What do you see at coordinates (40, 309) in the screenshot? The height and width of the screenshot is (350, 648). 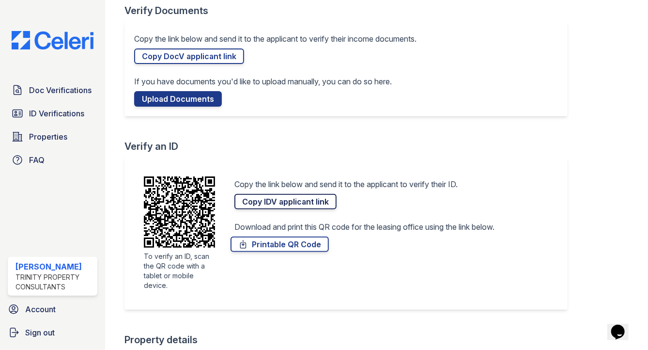 I see `span: Account` at bounding box center [40, 309].